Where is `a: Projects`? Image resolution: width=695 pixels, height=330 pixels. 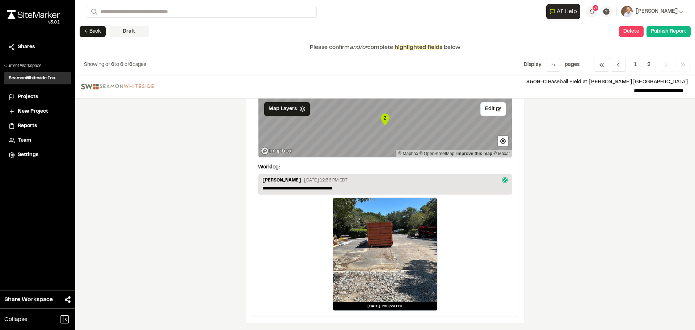 a: Projects is located at coordinates (38, 97).